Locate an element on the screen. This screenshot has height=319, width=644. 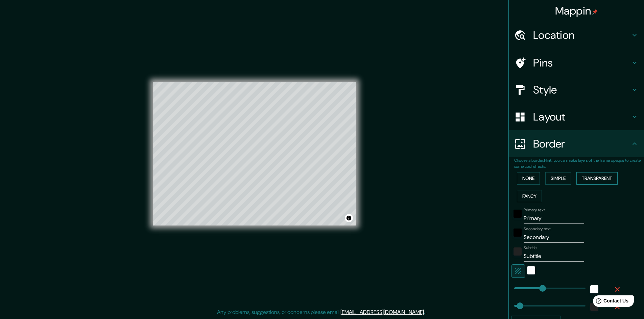
span: Contact Us is located at coordinates (32, 8).